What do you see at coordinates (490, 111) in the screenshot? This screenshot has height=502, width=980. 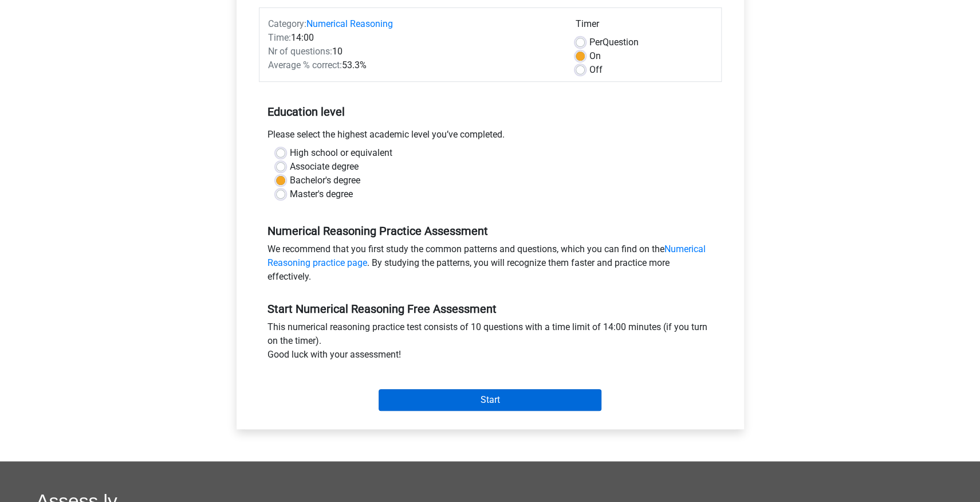 I see `h5: Education level` at bounding box center [490, 111].